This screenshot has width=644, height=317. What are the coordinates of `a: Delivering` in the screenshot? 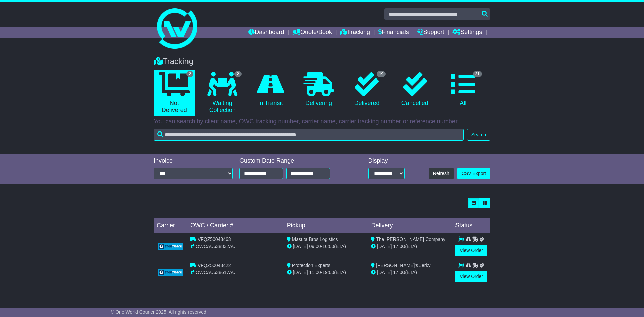 It's located at (319, 90).